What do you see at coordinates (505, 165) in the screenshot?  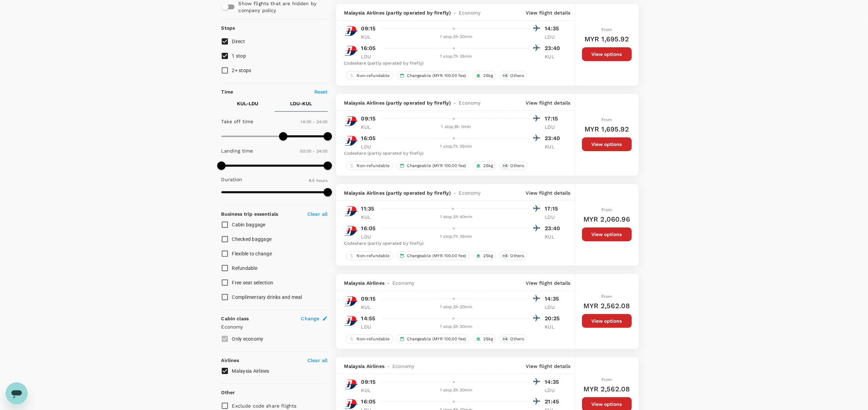 I see `span: + 4` at bounding box center [505, 165].